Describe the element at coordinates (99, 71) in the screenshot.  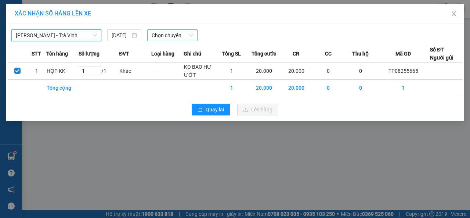
I see `td: / 1` at that location.